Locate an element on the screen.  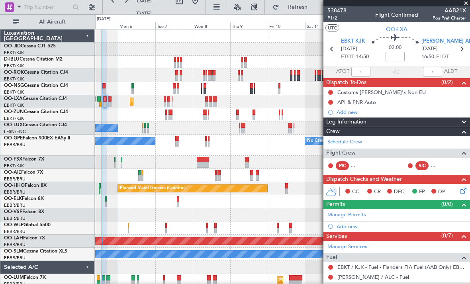
a: OO-LUMFalcon 7X is located at coordinates (25, 277).